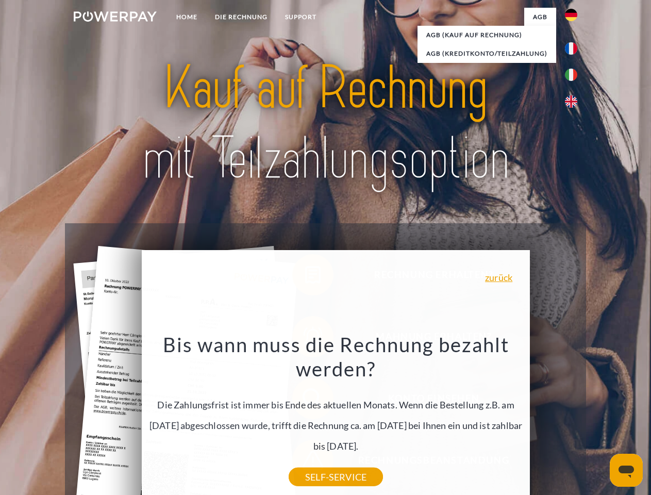  What do you see at coordinates (241, 17) in the screenshot?
I see `a: DIE RECHNUNG` at bounding box center [241, 17].